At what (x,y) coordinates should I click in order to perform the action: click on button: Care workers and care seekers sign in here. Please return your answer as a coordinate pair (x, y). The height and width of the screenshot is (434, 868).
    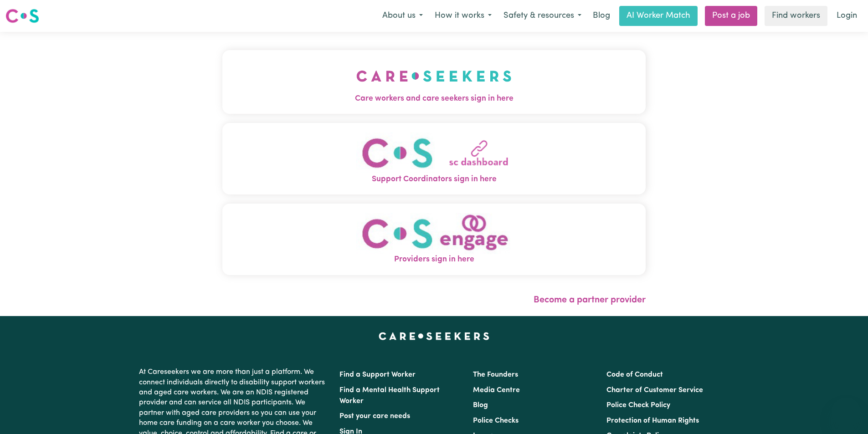
    Looking at the image, I should click on (434, 82).